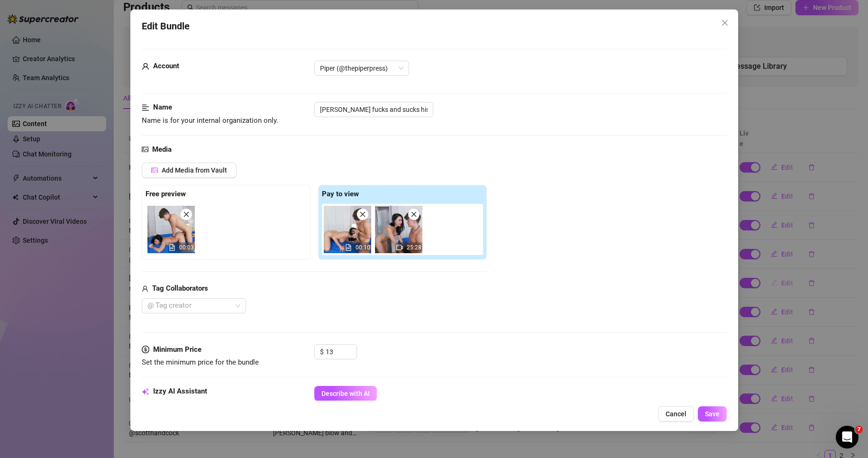  What do you see at coordinates (345, 393) in the screenshot?
I see `span: Describe with AI` at bounding box center [345, 393].